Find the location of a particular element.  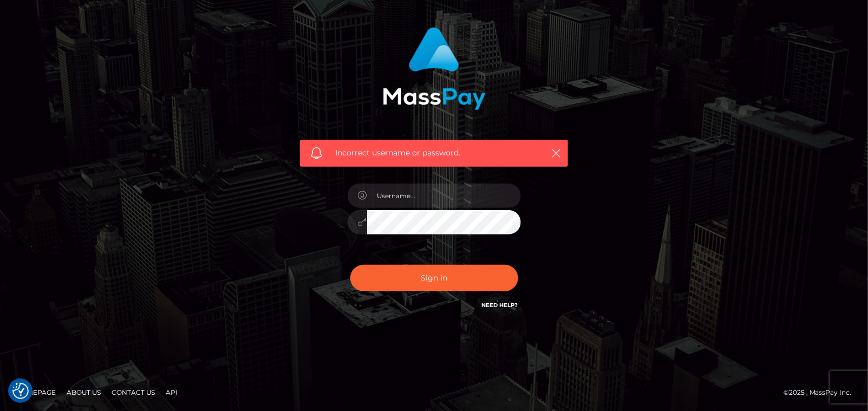

a: Need Help? is located at coordinates (499, 305).